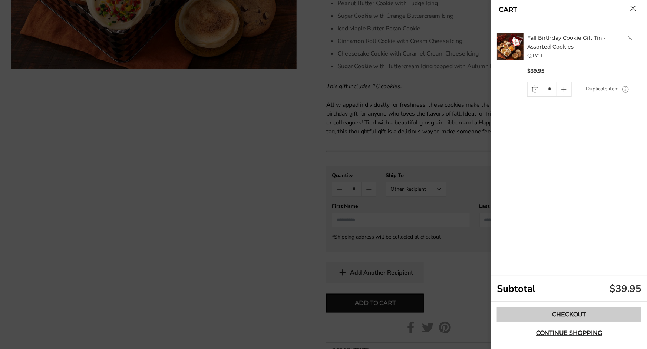 This screenshot has height=349, width=647. I want to click on a: Fall Birthday Cookie Gift Tin - Assorted Cookies, so click(566, 42).